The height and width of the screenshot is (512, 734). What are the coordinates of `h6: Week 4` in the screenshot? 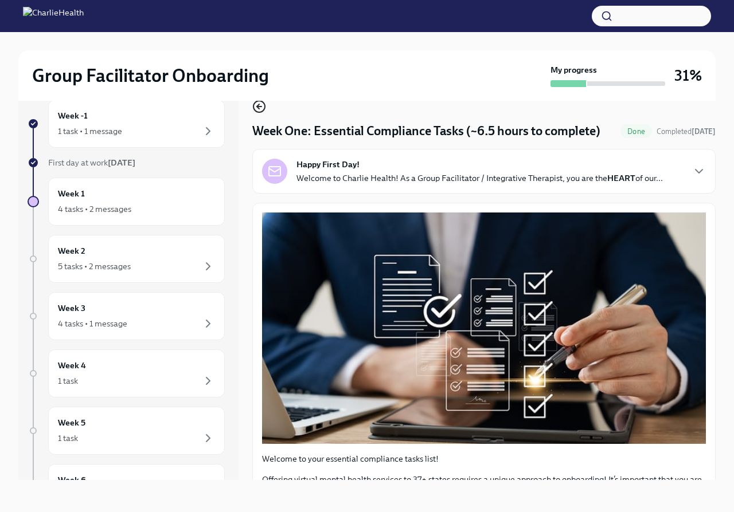 It's located at (72, 366).